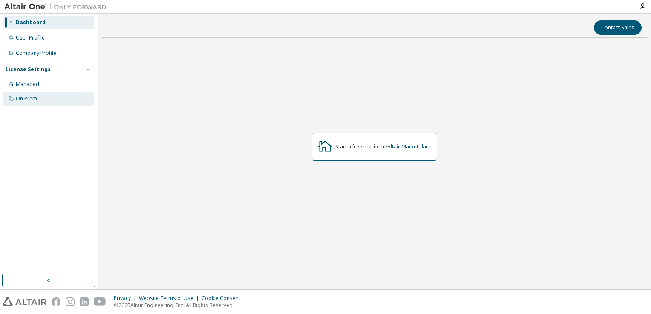  Describe the element at coordinates (24, 302) in the screenshot. I see `img: altair_logo.svg` at that location.